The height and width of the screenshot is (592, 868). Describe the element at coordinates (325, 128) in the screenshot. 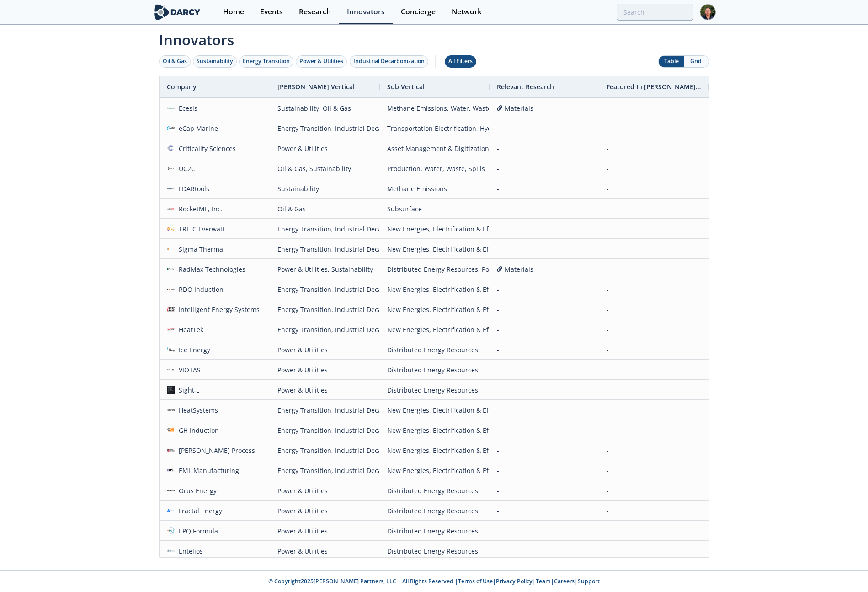

I see `div: Energy Transition, Industrial Decarbonization, Power & Utilities` at that location.